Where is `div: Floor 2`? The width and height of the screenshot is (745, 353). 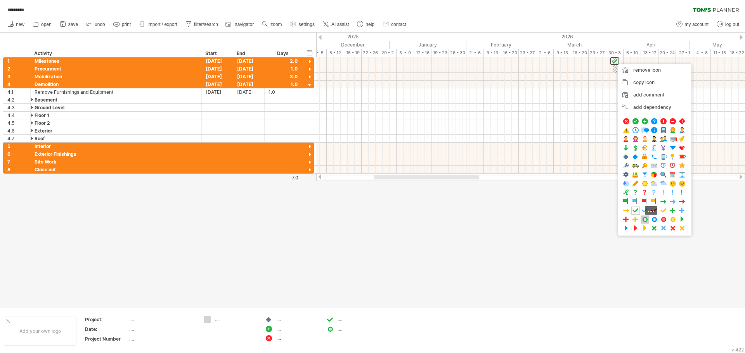
div: Floor 2 is located at coordinates (116, 123).